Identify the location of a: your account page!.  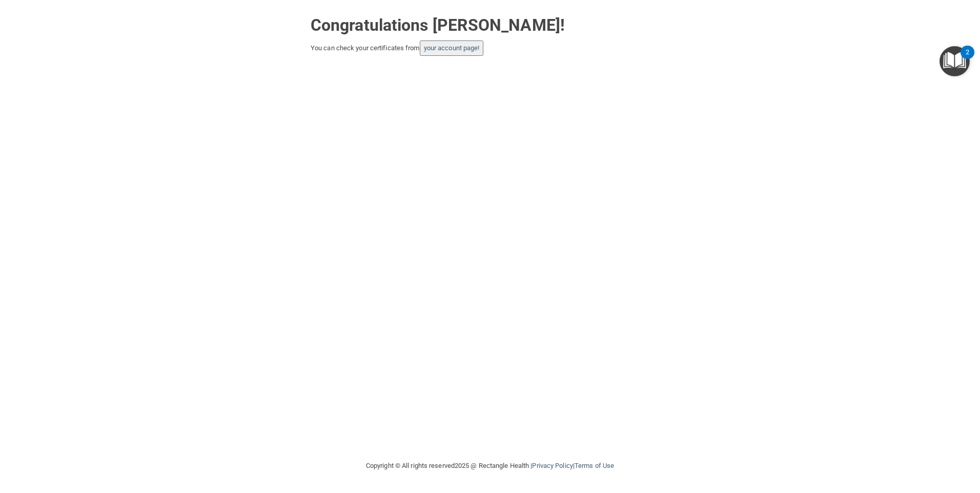
(452, 48).